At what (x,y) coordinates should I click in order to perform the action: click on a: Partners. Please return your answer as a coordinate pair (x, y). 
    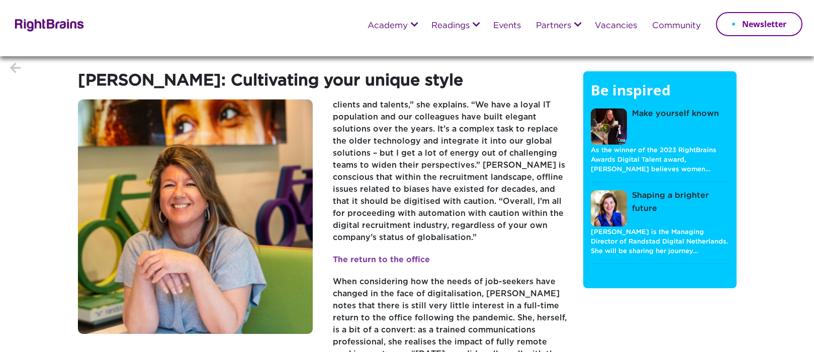
    Looking at the image, I should click on (554, 26).